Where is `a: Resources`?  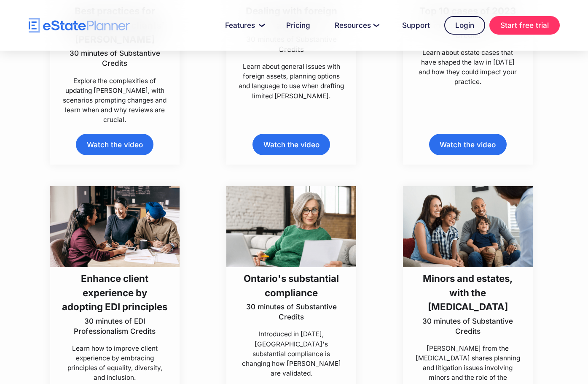
a: Resources is located at coordinates (356, 25).